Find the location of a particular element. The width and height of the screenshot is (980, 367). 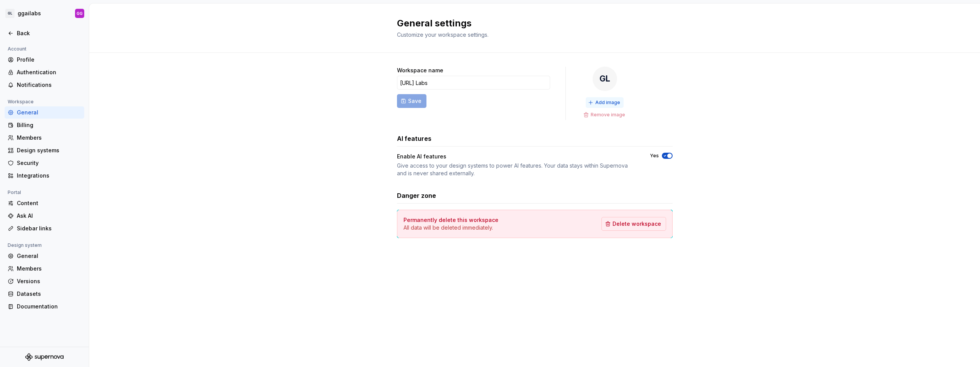

p: All data will be deleted immediately. is located at coordinates (451, 228).